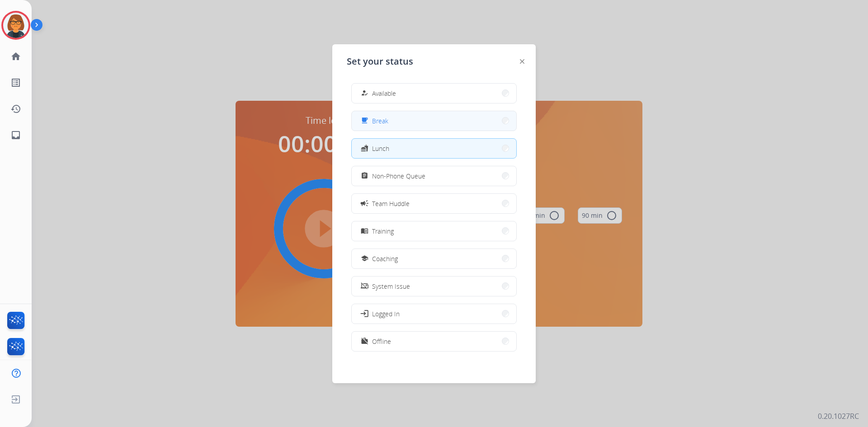 This screenshot has height=427, width=868. Describe the element at coordinates (386, 313) in the screenshot. I see `span: Logged In` at that location.